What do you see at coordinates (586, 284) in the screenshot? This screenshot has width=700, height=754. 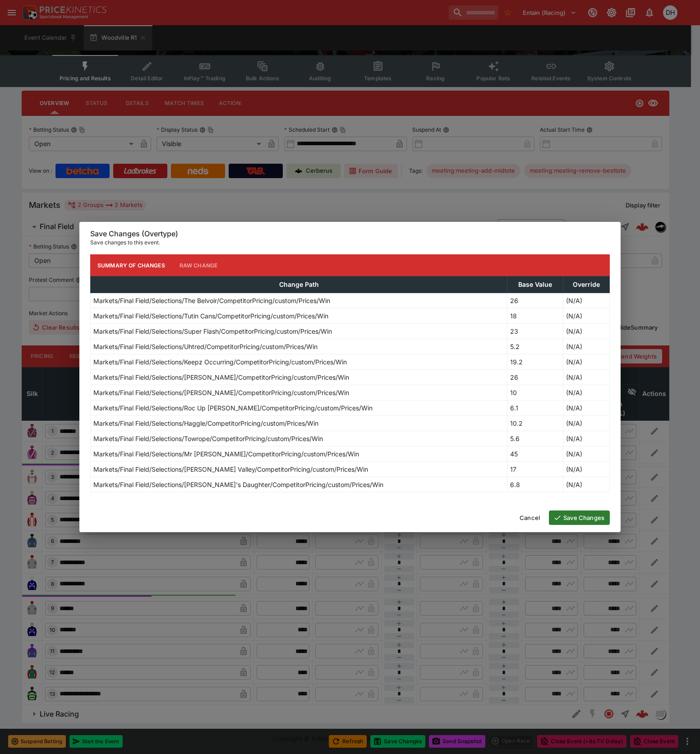 I see `th: Override` at bounding box center [586, 284].